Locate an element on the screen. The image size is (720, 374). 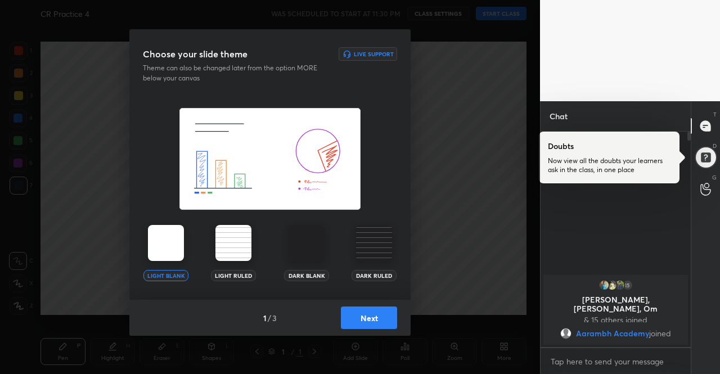
p: & 15 others joined is located at coordinates (615, 320).